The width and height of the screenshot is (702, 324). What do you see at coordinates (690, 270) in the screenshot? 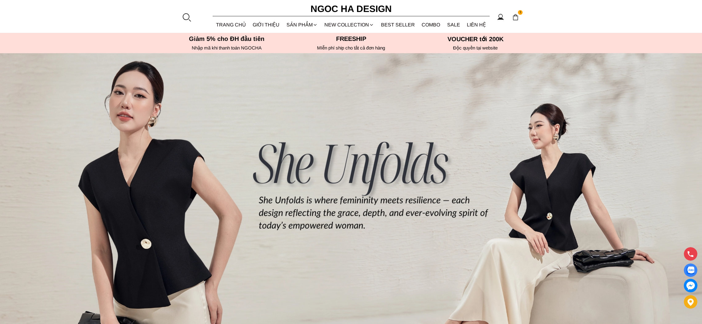
I see `img: Display image` at bounding box center [690, 270].